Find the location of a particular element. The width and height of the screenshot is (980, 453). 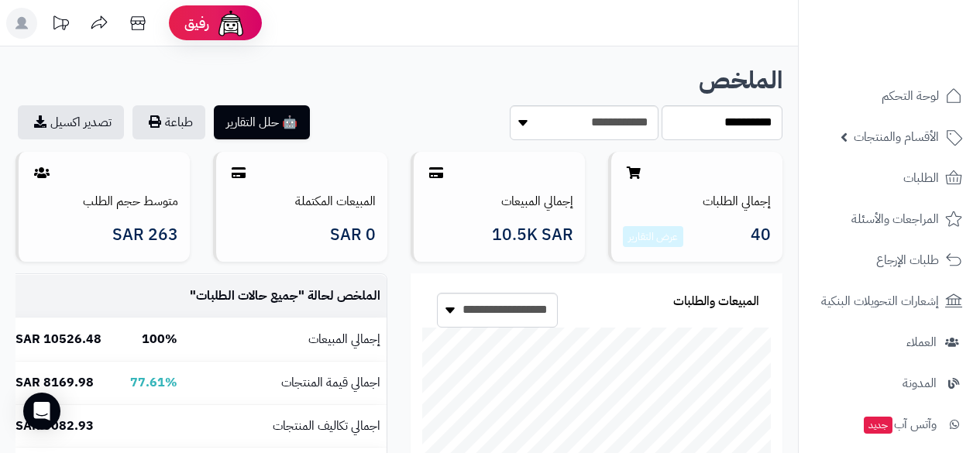

a: وآتس آبجديد is located at coordinates (889, 425).